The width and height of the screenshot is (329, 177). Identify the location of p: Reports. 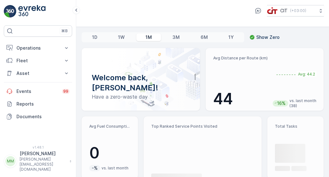
(43, 104).